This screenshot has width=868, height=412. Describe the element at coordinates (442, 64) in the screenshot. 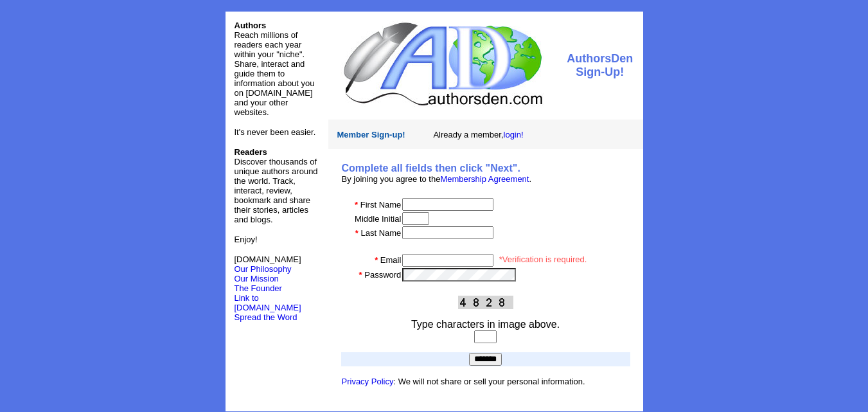

I see `img: logo.jpg` at that location.